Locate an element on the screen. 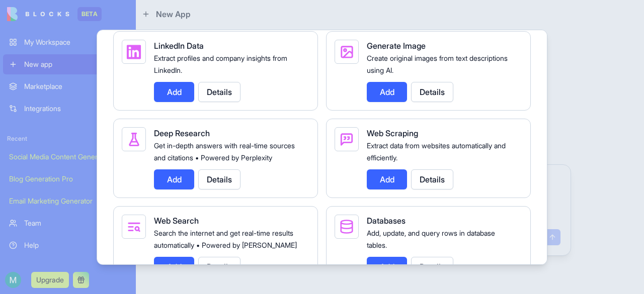 The width and height of the screenshot is (644, 294). span: Extract data from websites automatically and efficiently. is located at coordinates (436, 151).